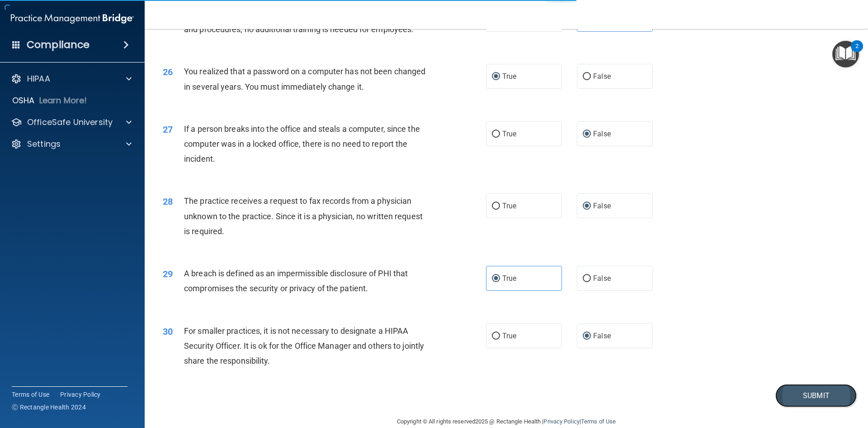 The image size is (868, 428). I want to click on span: Ⓒ Rectangle Health 2024, so click(48, 407).